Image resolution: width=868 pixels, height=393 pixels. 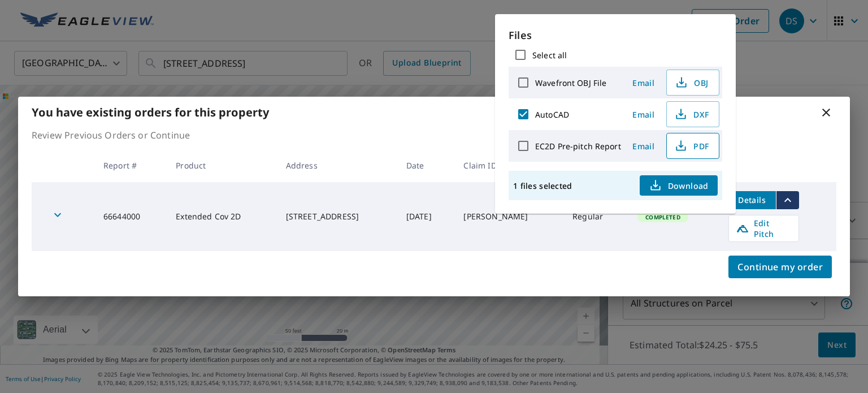 What do you see at coordinates (763, 229) in the screenshot?
I see `span: Edit Pitch` at bounding box center [763, 229].